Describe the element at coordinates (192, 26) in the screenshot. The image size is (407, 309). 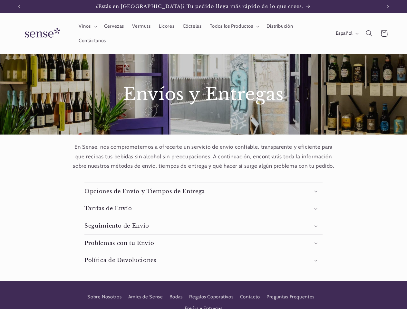
I see `a: Cócteles` at that location.